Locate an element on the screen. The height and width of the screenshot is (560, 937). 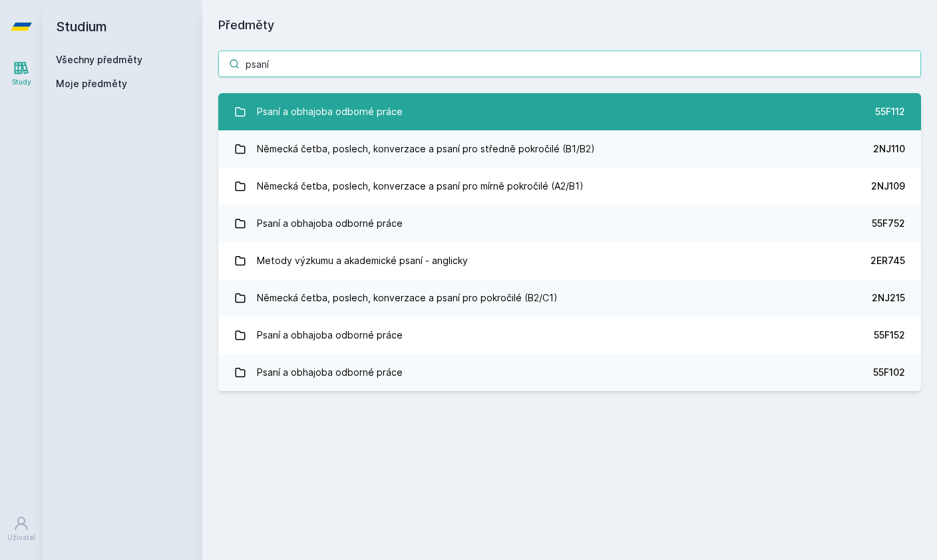
div: 55F752 is located at coordinates (888, 223).